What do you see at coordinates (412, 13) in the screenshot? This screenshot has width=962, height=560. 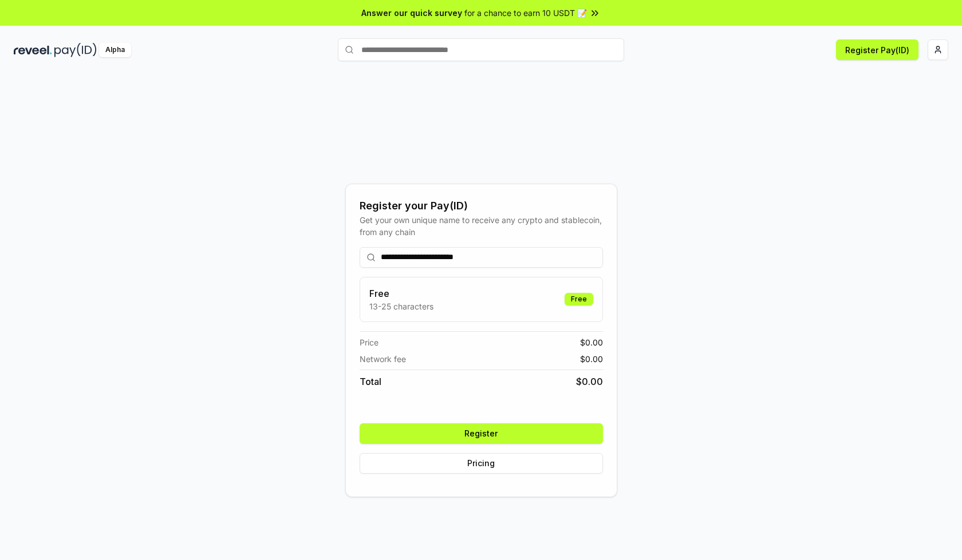 I see `span: Answer our quick survey` at bounding box center [412, 13].